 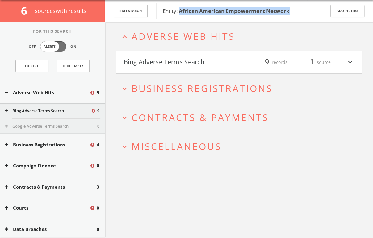 I want to click on span: For This Search, so click(x=52, y=31).